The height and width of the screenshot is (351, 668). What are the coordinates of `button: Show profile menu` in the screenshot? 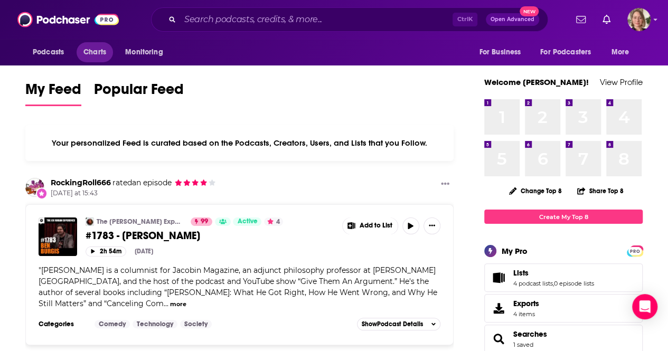 It's located at (639, 20).